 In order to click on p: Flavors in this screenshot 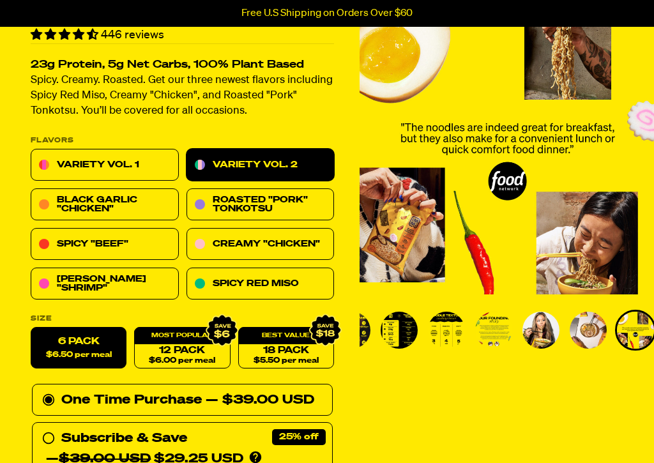, I will do `click(182, 141)`.